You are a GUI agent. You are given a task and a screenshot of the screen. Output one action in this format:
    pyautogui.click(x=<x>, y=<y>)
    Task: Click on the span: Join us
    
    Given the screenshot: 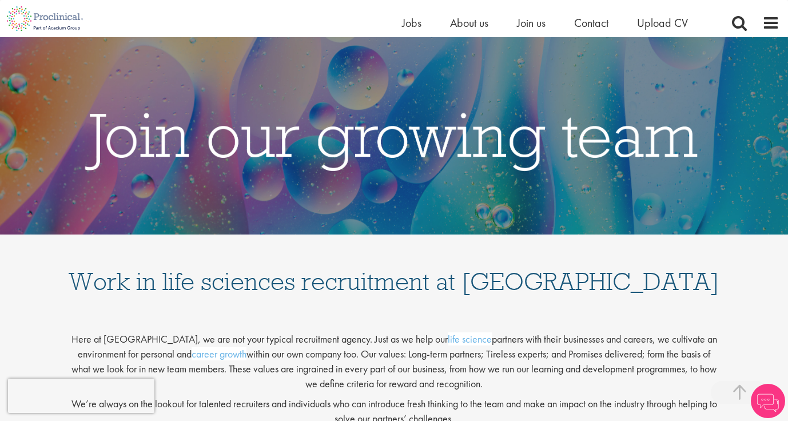 What is the action you would take?
    pyautogui.click(x=531, y=23)
    